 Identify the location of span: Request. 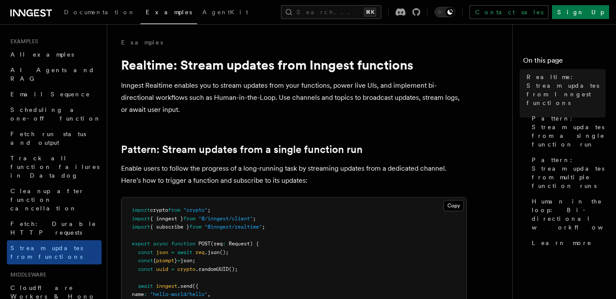
(239, 244).